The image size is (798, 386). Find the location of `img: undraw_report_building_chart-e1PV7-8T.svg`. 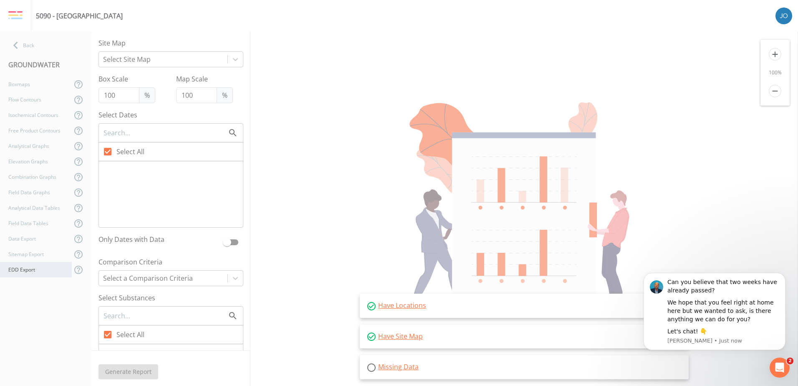

img: undraw_report_building_chart-e1PV7-8T.svg is located at coordinates (524, 208).